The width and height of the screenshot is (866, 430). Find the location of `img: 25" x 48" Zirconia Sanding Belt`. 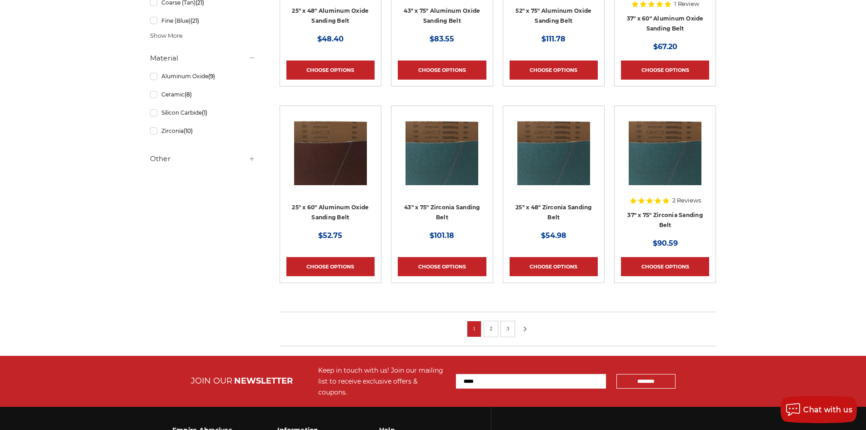

img: 25" x 48" Zirconia Sanding Belt is located at coordinates (554, 149).